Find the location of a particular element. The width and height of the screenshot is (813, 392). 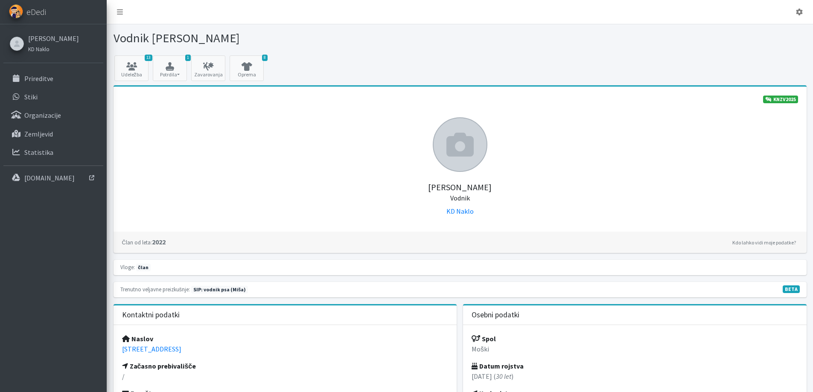

small: Vodnik is located at coordinates (460, 198).